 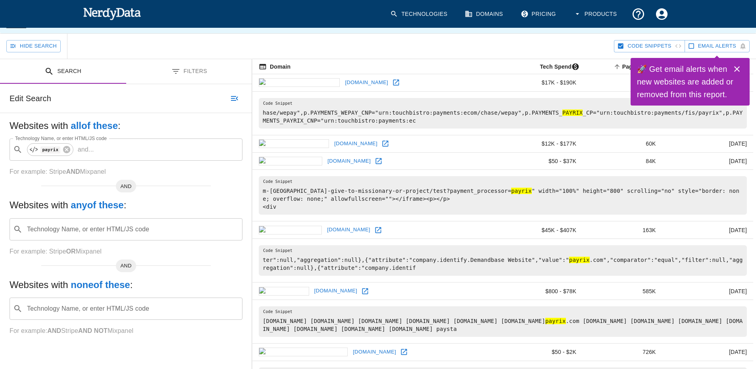 I want to click on pre: hase/wepay",p.PAYMENTS_WEPAY_CNP="urn:touchbistro:payments:ecom/chase/wepay",p.PAYMENTS_ _CP="urn..., so click(x=503, y=113).